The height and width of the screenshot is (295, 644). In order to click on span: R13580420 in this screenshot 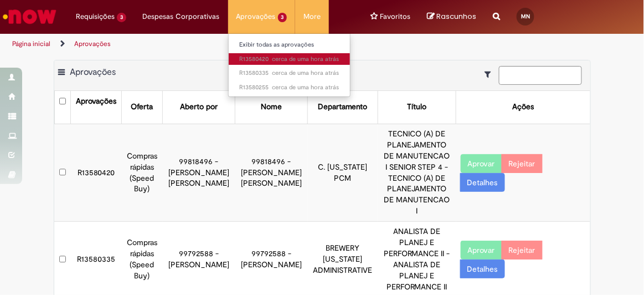, I will do `click(290, 59)`.